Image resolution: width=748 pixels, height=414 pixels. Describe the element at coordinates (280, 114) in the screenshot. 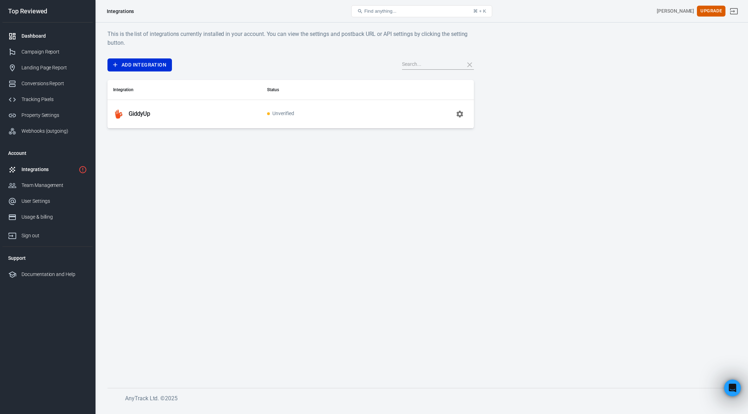

I see `span: Unverified` at that location.